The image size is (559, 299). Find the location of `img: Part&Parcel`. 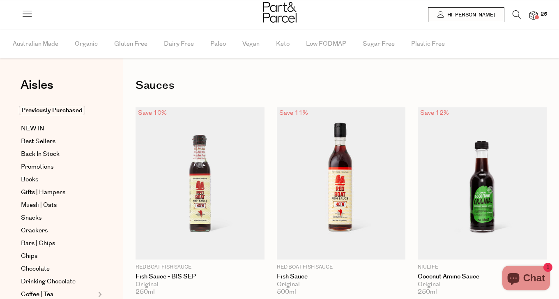

img: Part&Parcel is located at coordinates (280, 12).